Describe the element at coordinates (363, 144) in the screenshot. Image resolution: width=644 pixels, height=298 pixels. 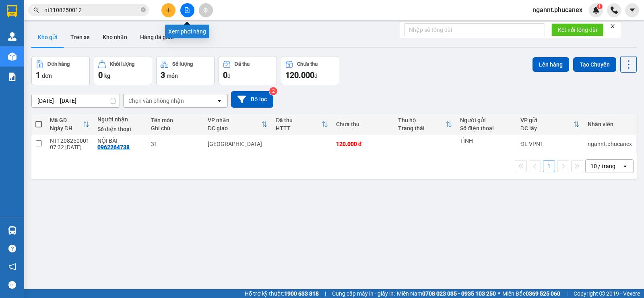
I see `div: 120.000 đ` at that location.